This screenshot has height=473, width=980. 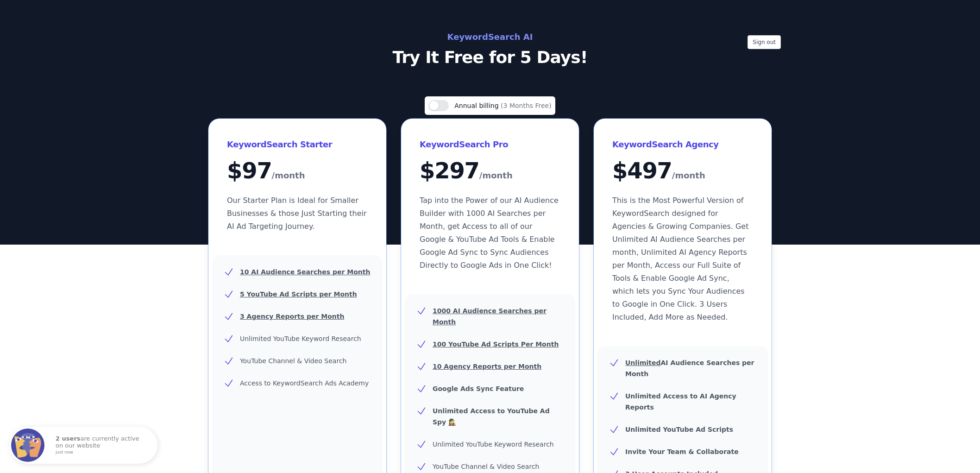 I want to click on b: Invite Your Team & Collaborate, so click(x=682, y=452).